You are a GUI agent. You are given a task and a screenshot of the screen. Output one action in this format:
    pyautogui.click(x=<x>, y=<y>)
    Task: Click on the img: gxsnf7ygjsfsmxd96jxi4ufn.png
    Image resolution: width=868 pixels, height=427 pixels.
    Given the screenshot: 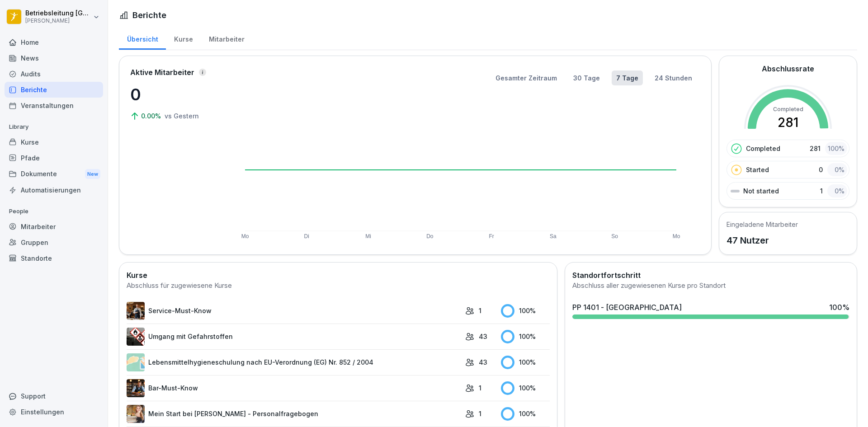 What is the action you would take?
    pyautogui.click(x=136, y=362)
    